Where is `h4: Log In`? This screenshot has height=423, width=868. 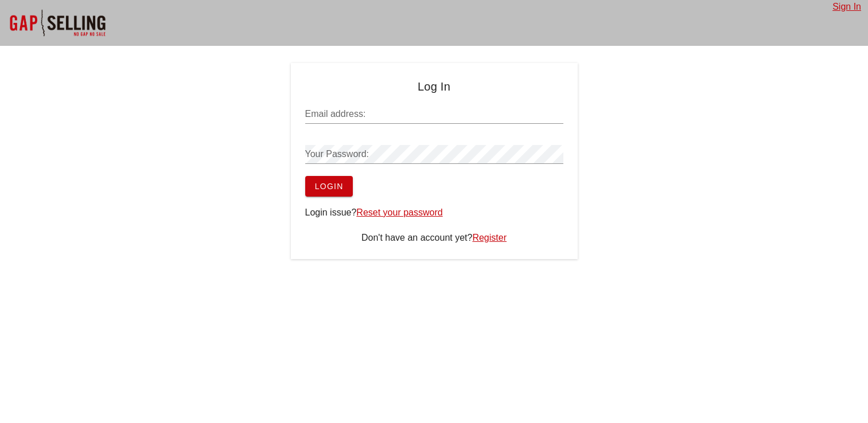
h4: Log In is located at coordinates (434, 87).